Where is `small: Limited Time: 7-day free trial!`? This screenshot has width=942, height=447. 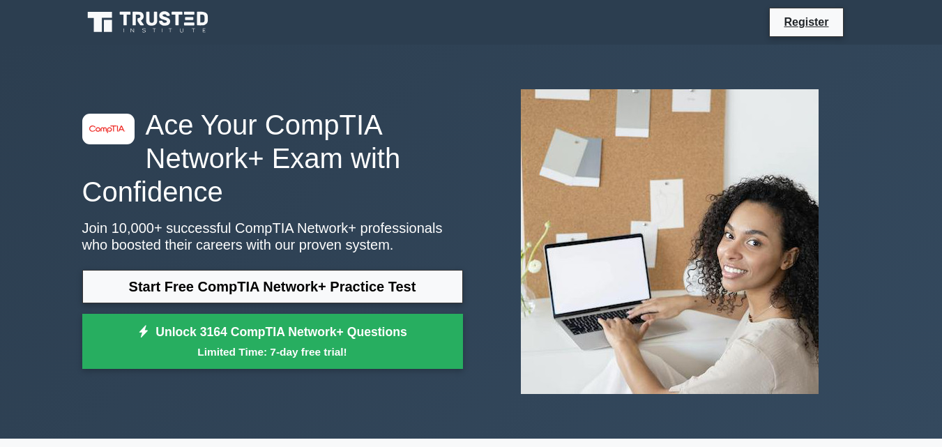
small: Limited Time: 7-day free trial! is located at coordinates (273, 351).